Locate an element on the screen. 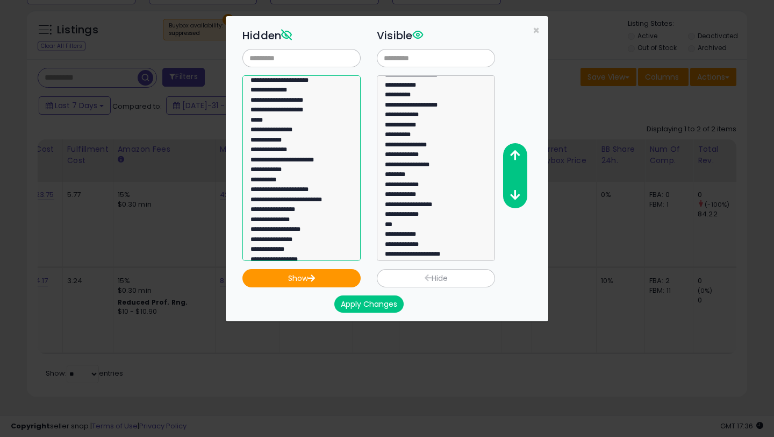  h3: Hidden is located at coordinates (302, 35).